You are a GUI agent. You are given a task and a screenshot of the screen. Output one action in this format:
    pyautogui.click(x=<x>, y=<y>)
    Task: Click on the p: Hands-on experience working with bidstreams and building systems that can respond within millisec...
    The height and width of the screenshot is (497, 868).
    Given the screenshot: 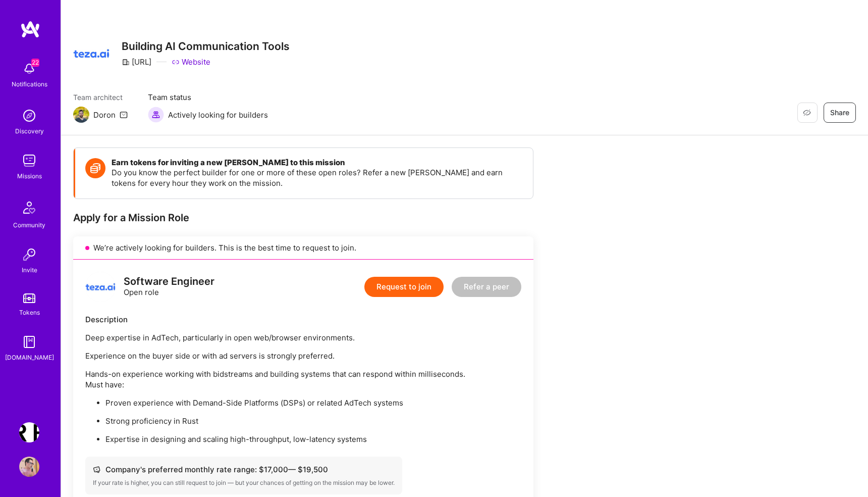 What is the action you would take?
    pyautogui.click(x=303, y=379)
    